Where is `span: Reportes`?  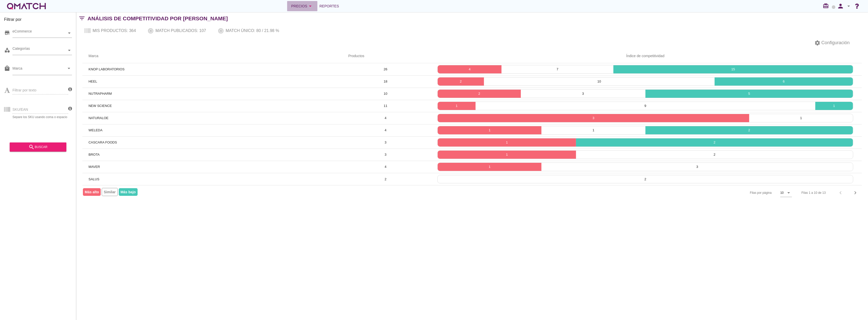 span: Reportes is located at coordinates (329, 6).